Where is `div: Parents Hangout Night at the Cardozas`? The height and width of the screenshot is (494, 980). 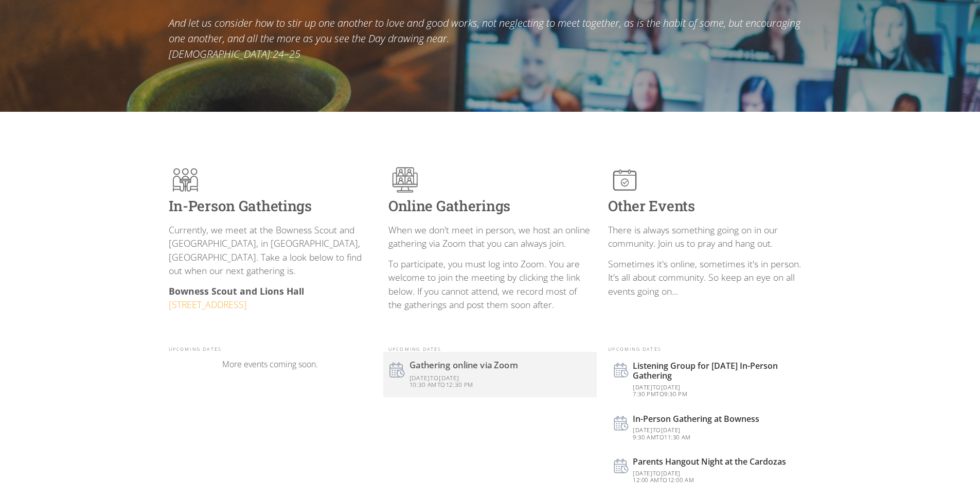 div: Parents Hangout Night at the Cardozas is located at coordinates (719, 461).